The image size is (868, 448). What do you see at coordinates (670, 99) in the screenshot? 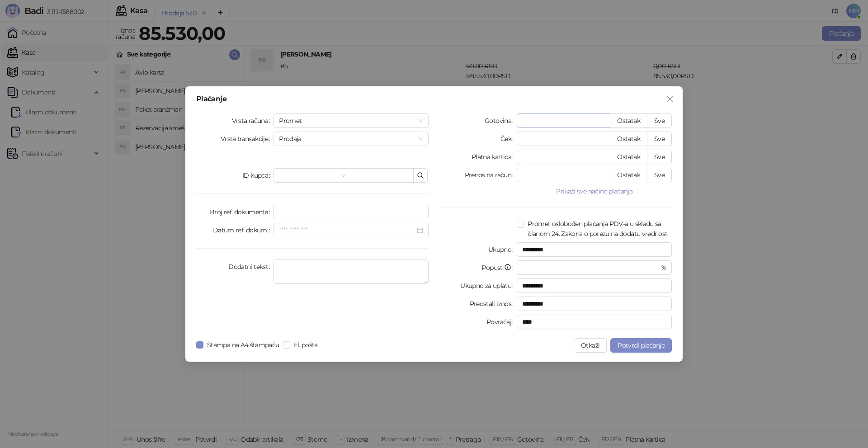
I see `span: Zatvori` at bounding box center [670, 99].